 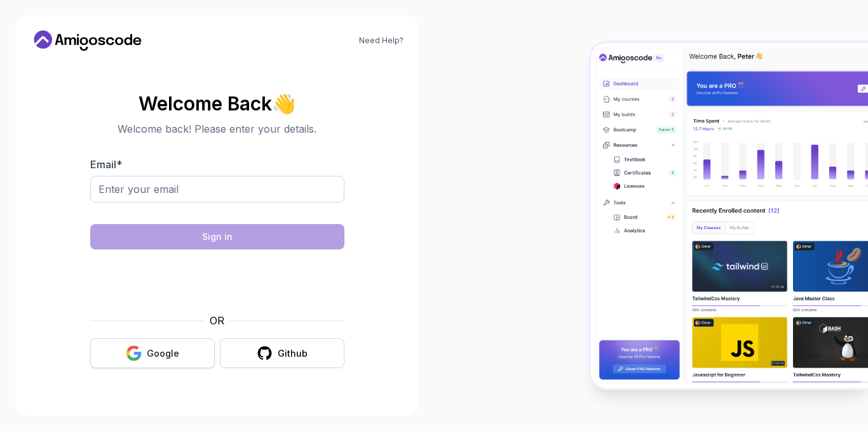 What do you see at coordinates (163, 354) in the screenshot?
I see `div: Google` at bounding box center [163, 354].